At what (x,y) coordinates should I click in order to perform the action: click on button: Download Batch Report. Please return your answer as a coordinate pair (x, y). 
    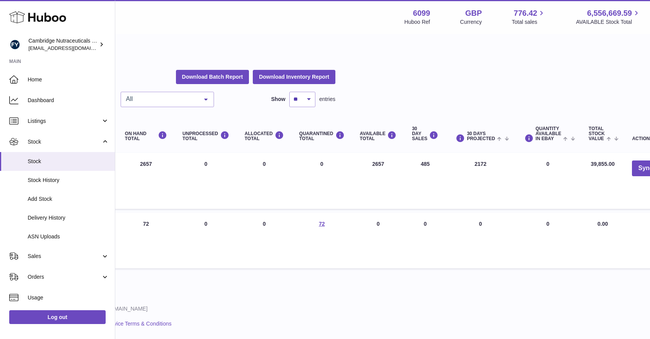
    Looking at the image, I should click on (213, 77).